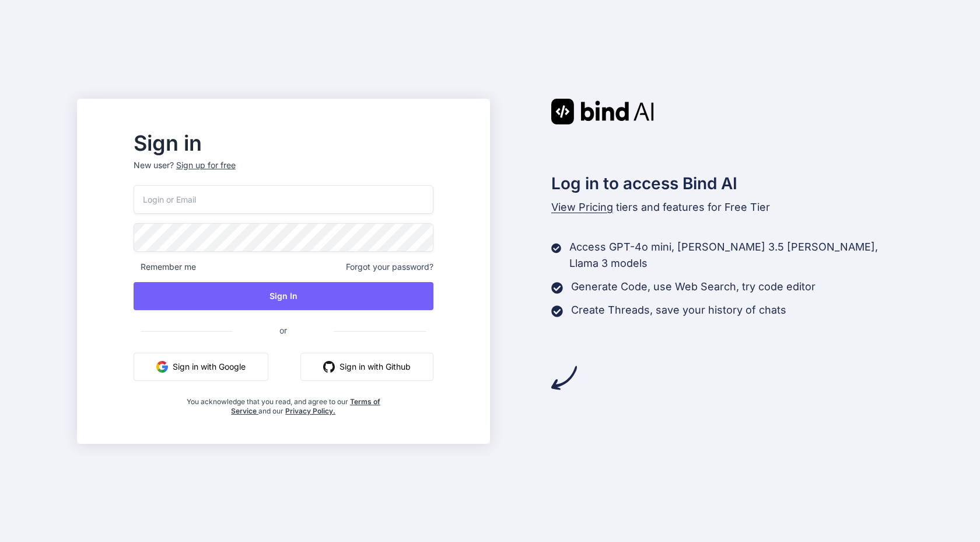  Describe the element at coordinates (284, 199) in the screenshot. I see `input: Login or Email` at that location.